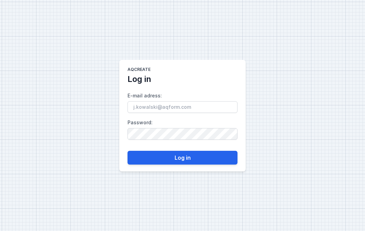  What do you see at coordinates (183, 101) in the screenshot?
I see `label: E-mail adress :` at bounding box center [183, 101].